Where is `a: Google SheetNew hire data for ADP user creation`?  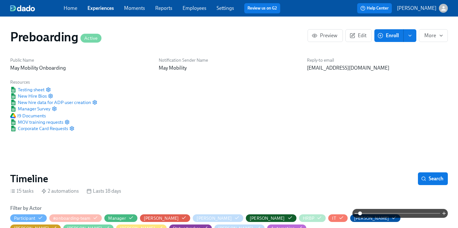 a: Google SheetNew hire data for ADP user creation is located at coordinates (51, 103).